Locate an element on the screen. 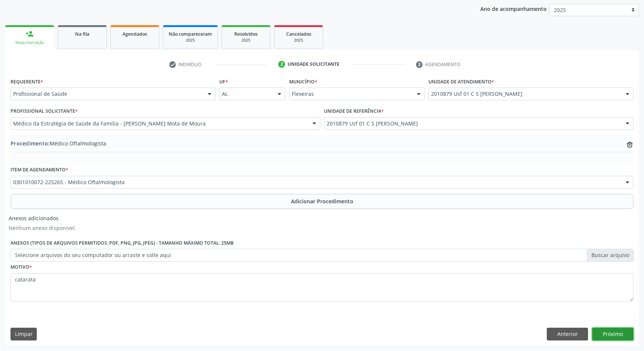 Image resolution: width=644 pixels, height=351 pixels. h6: Anexos adicionados is located at coordinates (42, 218).